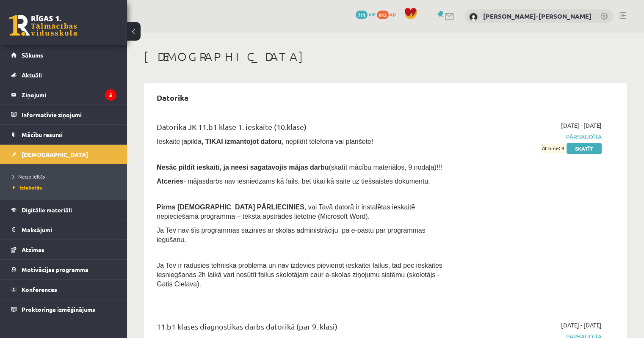 The width and height of the screenshot is (644, 338). What do you see at coordinates (173, 97) in the screenshot?
I see `h2: Datorika` at bounding box center [173, 97].